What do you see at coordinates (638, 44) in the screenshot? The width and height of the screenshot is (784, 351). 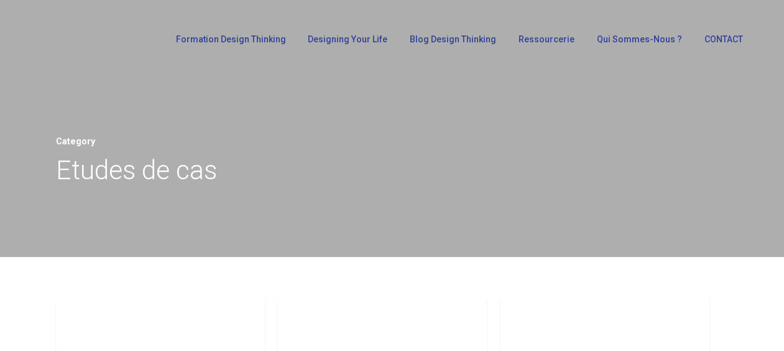 I see `a: Qui sommes-nous ?` at bounding box center [638, 44].